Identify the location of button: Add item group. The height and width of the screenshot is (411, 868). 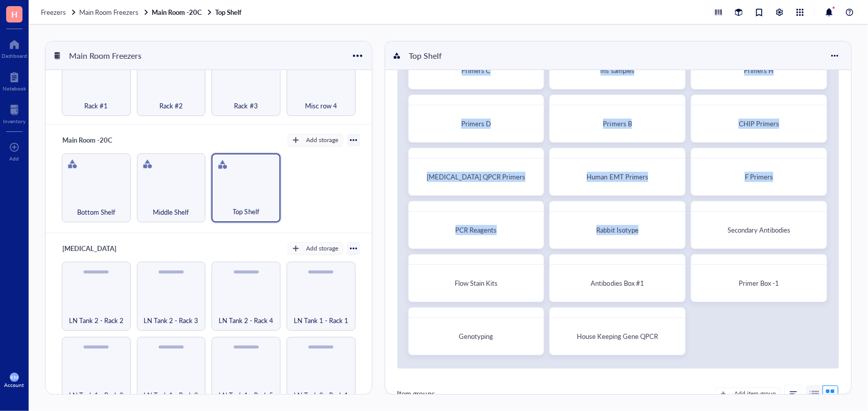
(748, 394).